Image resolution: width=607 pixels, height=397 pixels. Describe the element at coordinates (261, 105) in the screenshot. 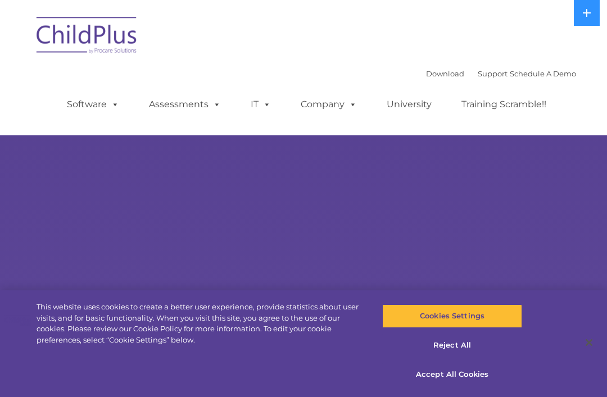

I see `a: IT` at that location.